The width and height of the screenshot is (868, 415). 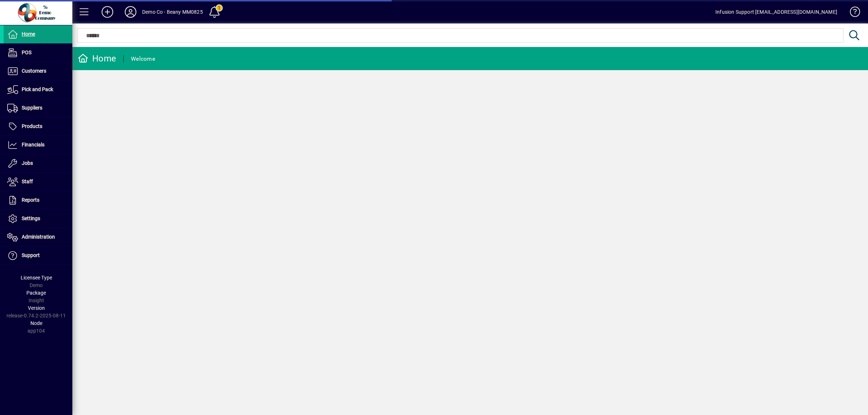 I want to click on div: Demo Co - Beany MM0825, so click(x=172, y=12).